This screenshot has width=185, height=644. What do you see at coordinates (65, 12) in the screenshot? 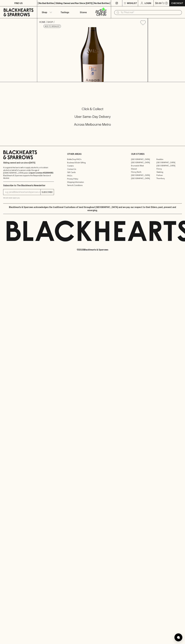
I see `a: Tastings` at bounding box center [65, 12].